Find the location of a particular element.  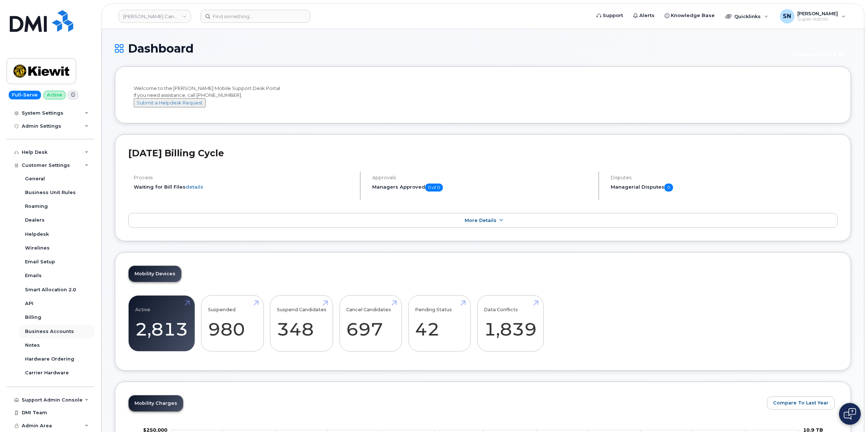

button: Compare To Last Year is located at coordinates (800, 403).